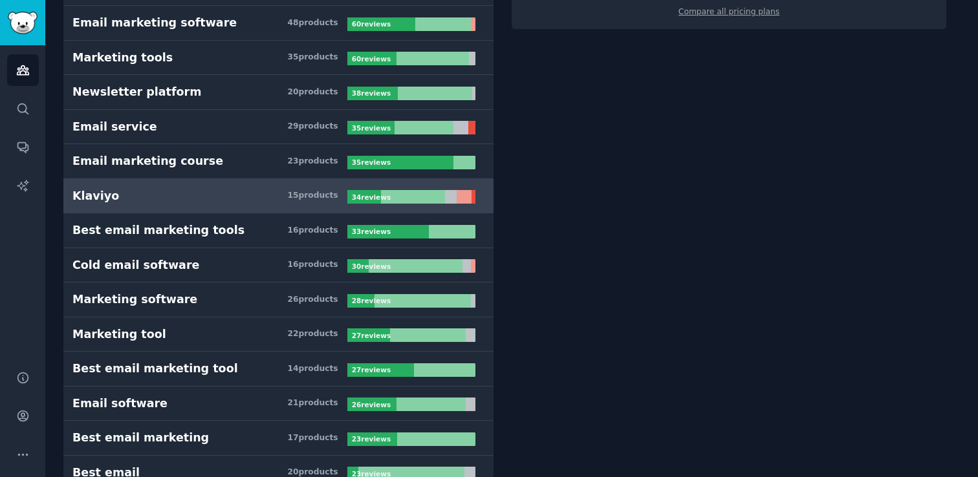  Describe the element at coordinates (119, 334) in the screenshot. I see `div: Marketing tool` at that location.